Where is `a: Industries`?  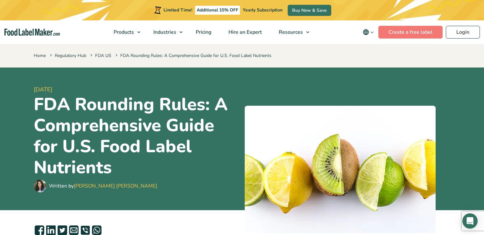
a: Industries is located at coordinates (166, 32).